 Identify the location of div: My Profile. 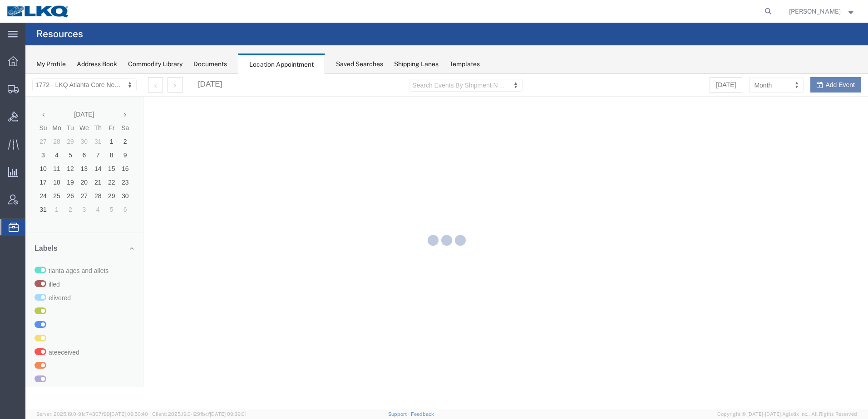
(51, 64).